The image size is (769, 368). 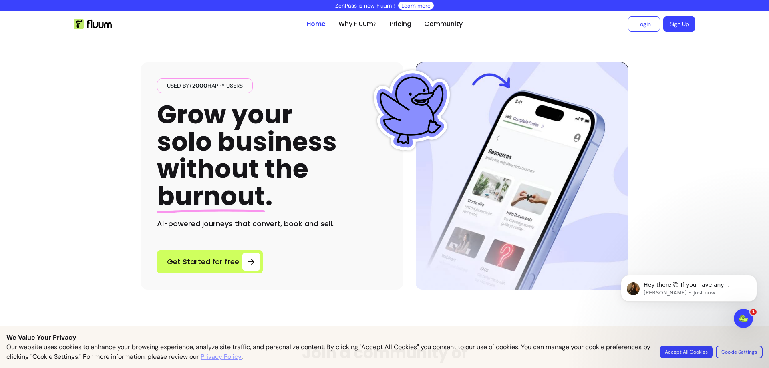 I want to click on img: Profile image for Roberta, so click(x=24, y=30).